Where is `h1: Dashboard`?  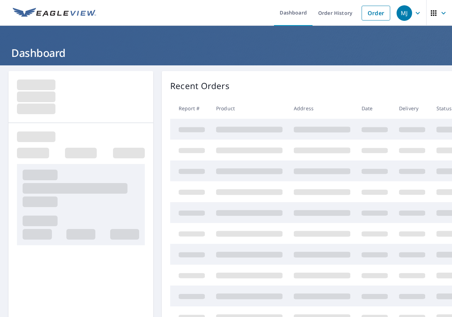 h1: Dashboard is located at coordinates (226, 53).